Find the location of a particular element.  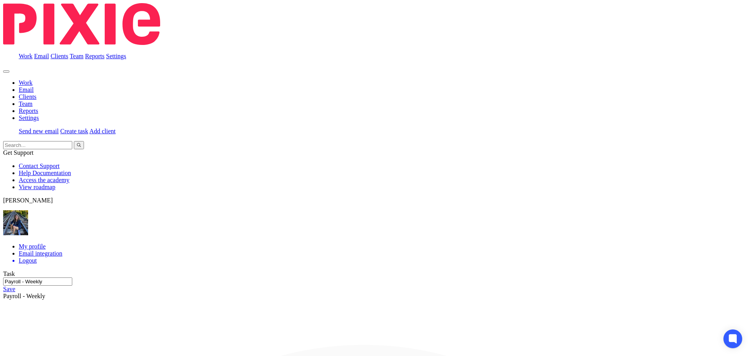

span: My profile is located at coordinates (32, 246).